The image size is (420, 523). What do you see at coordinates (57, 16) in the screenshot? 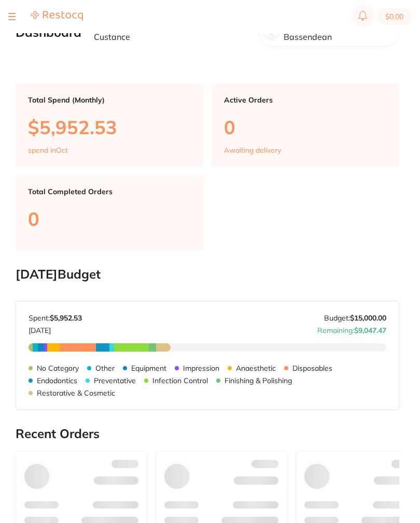
I see `a: Restocq Logo` at bounding box center [57, 16].